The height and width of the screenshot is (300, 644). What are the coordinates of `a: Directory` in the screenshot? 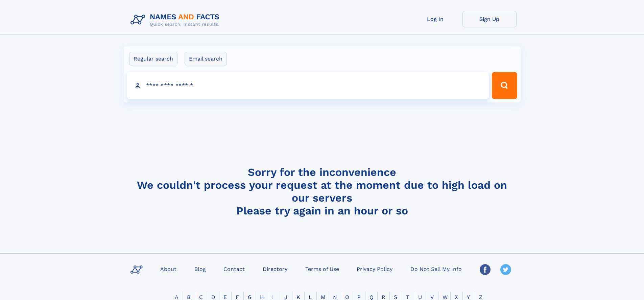 It's located at (275, 269).